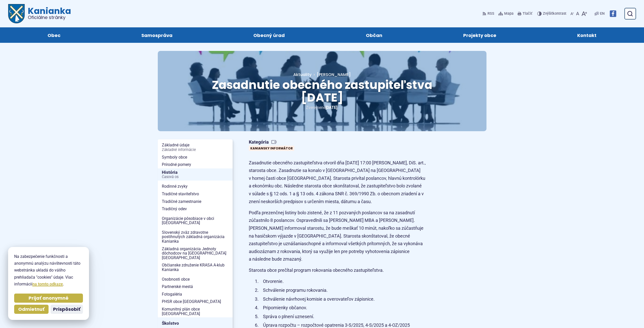 The height and width of the screenshot is (328, 644). Describe the element at coordinates (195, 175) in the screenshot. I see `span: História` at that location.